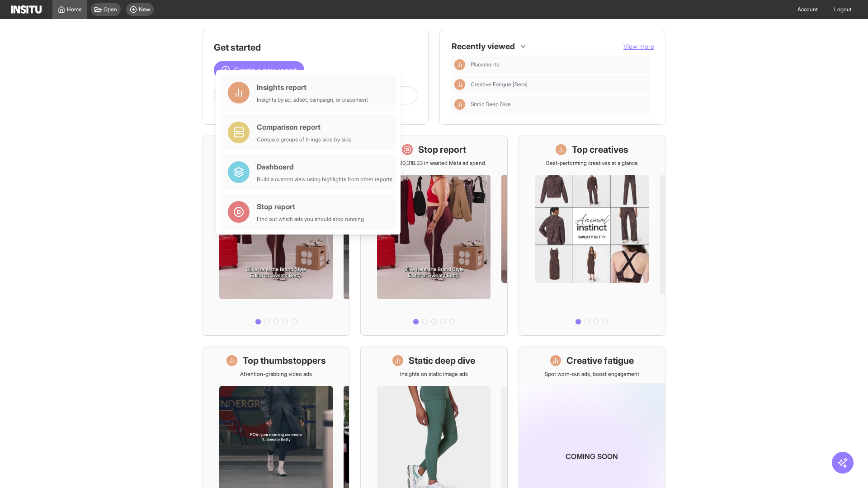  What do you see at coordinates (74, 10) in the screenshot?
I see `span: Home` at bounding box center [74, 10].